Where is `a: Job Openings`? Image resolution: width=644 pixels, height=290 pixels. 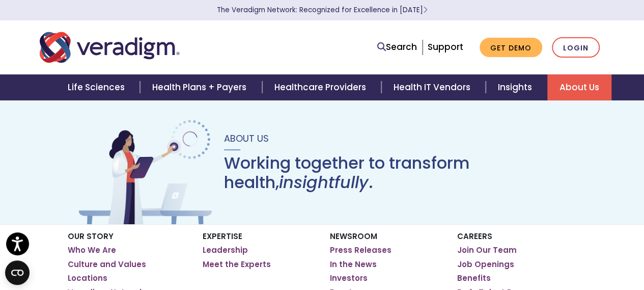 a: Job Openings is located at coordinates (485, 265).